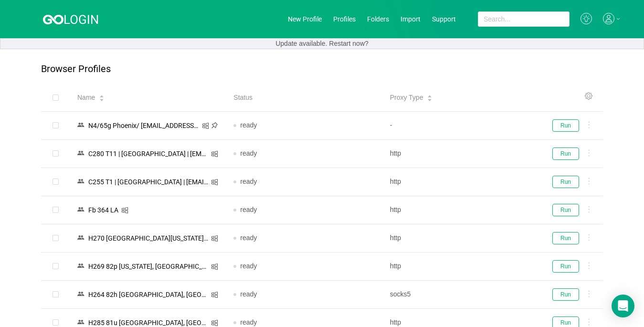 This screenshot has width=644, height=327. Describe the element at coordinates (76, 69) in the screenshot. I see `p: Browser Profiles` at that location.